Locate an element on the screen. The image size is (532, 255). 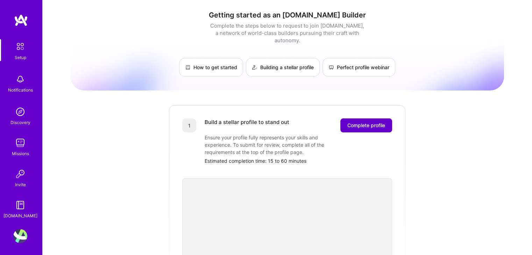
img: User Avatar is located at coordinates (20, 236).